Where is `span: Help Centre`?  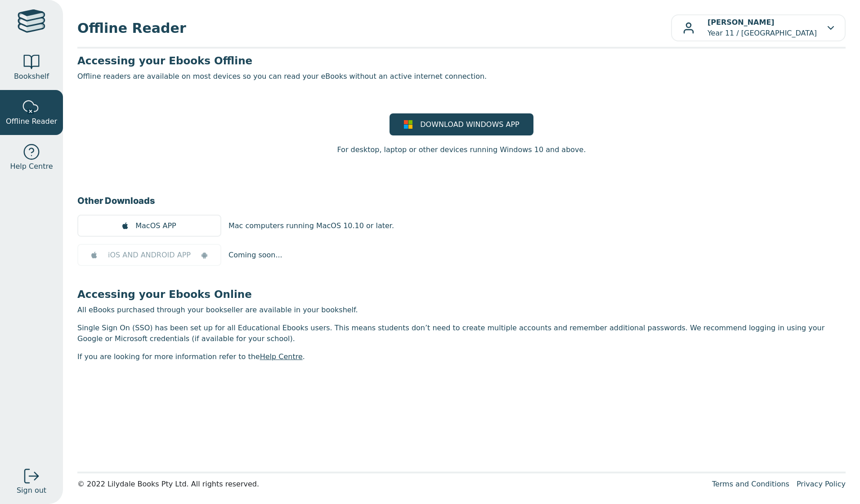
span: Help Centre is located at coordinates (31, 167).